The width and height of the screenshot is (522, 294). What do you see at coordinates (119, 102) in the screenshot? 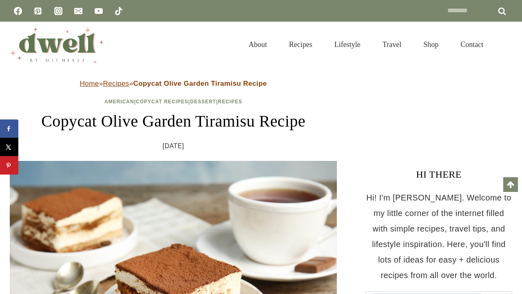
I see `a: American` at bounding box center [119, 102].